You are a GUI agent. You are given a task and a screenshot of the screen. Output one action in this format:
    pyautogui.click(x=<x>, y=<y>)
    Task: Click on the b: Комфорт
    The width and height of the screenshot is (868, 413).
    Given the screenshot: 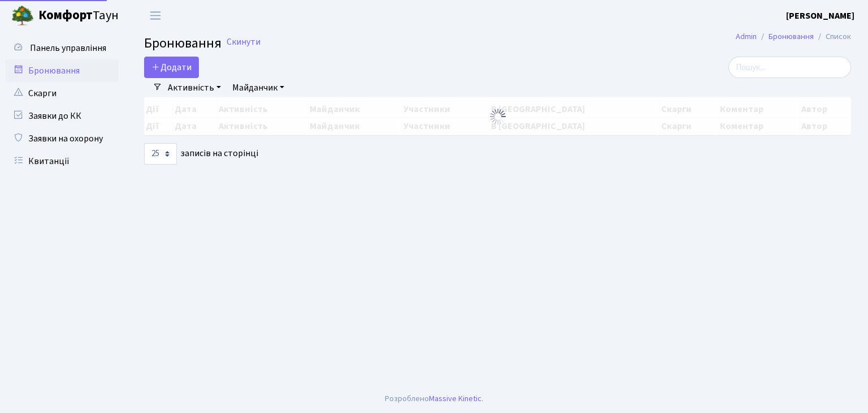 What is the action you would take?
    pyautogui.click(x=66, y=15)
    